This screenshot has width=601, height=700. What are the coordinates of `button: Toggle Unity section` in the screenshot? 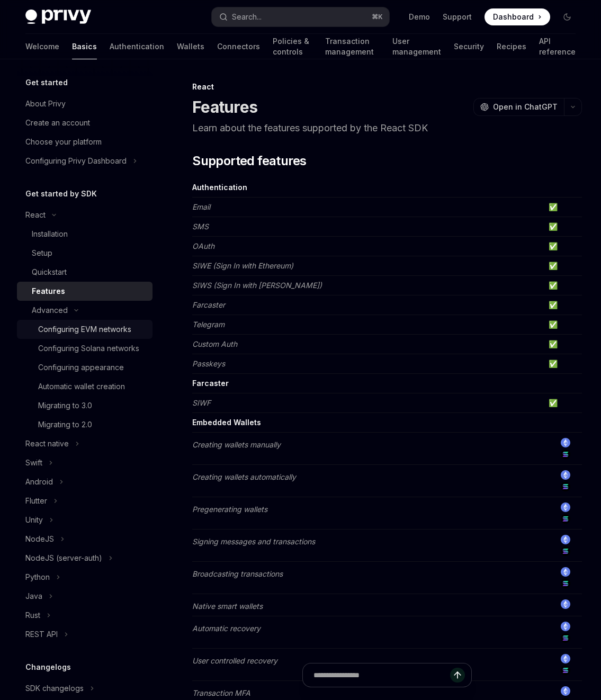 It's located at (85, 520).